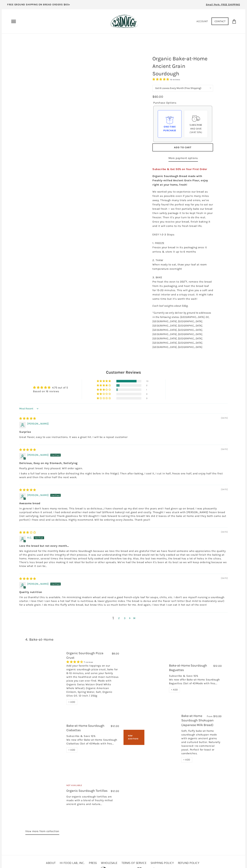  Describe the element at coordinates (183, 147) in the screenshot. I see `button: Add to Cart` at that location.